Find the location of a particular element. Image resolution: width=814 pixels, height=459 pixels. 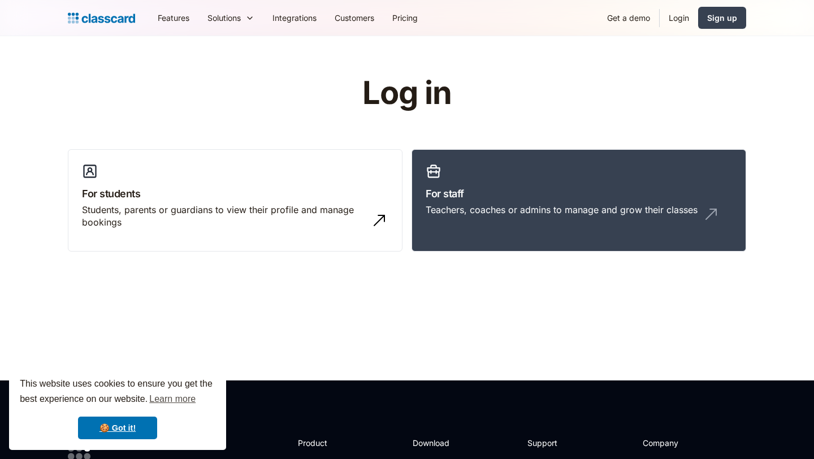

a: Pricing is located at coordinates (405, 18).